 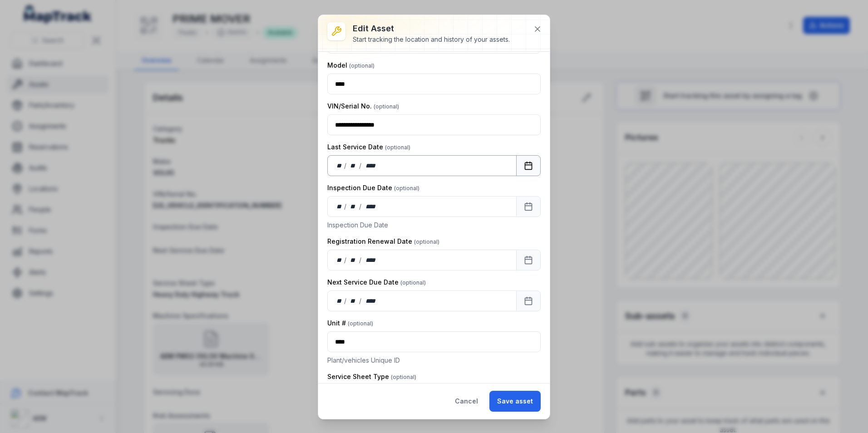 What do you see at coordinates (372, 377) in the screenshot?
I see `label: Service Sheet Type` at bounding box center [372, 377].